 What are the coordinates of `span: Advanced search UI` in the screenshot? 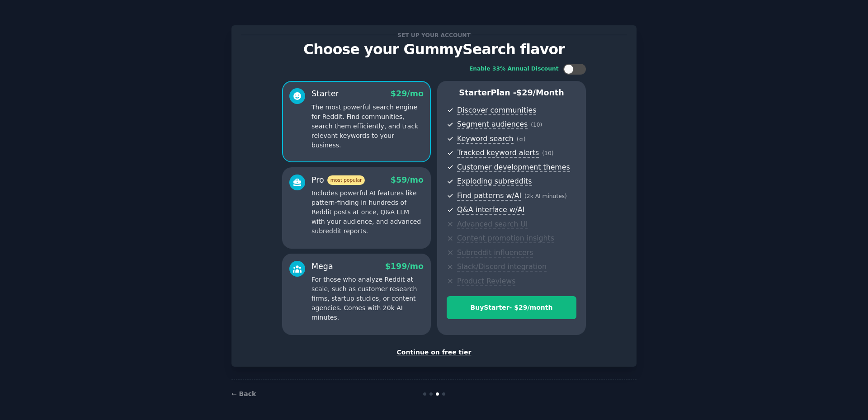 It's located at (492, 224).